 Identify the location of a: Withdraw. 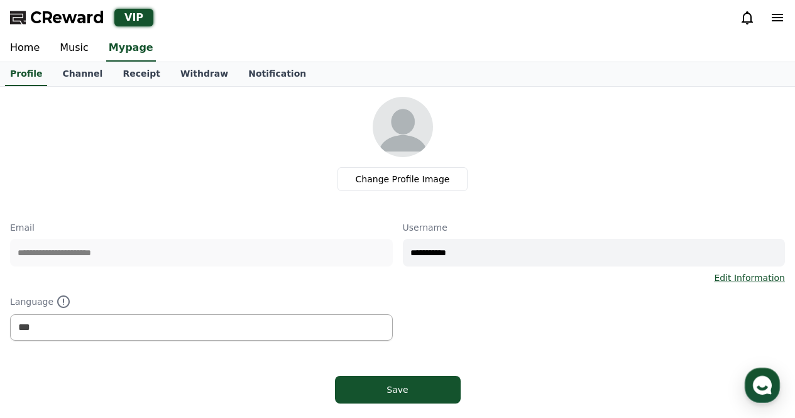
(204, 74).